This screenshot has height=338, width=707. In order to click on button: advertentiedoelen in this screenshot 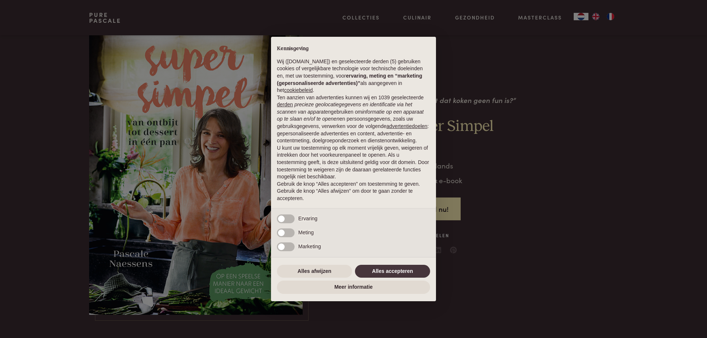, I will do `click(406, 127)`.